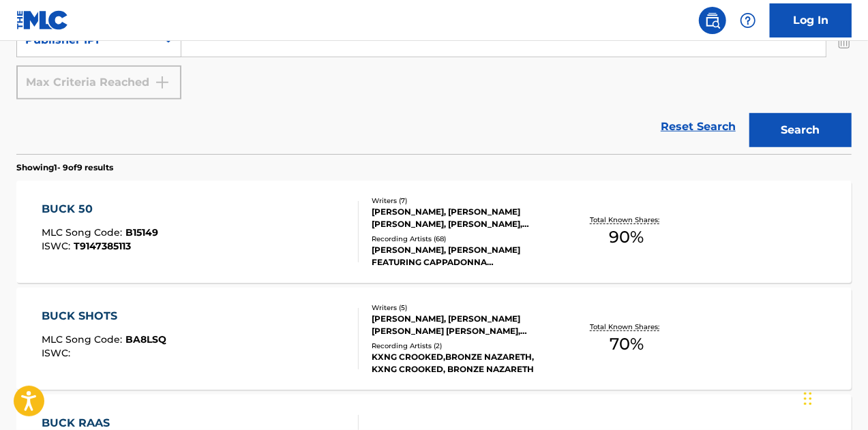  What do you see at coordinates (104, 316) in the screenshot?
I see `div: BUCK SHOTS` at bounding box center [104, 316].